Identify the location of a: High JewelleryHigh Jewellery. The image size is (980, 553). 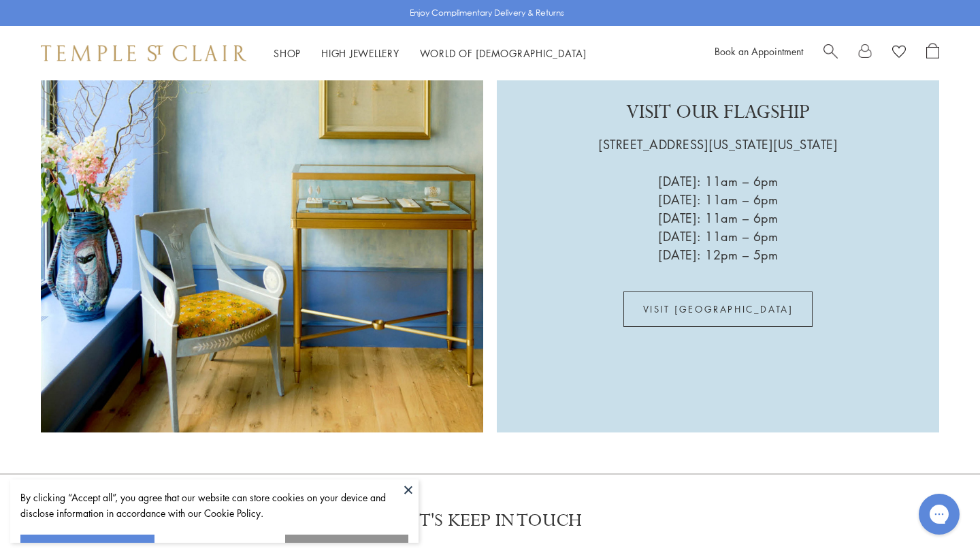
(360, 53).